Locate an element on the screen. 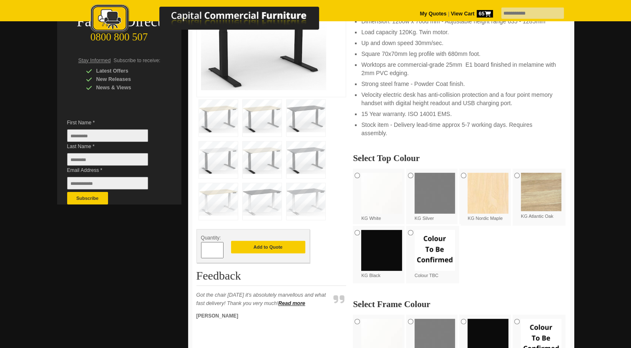 The height and width of the screenshot is (348, 631). button: Add to Quote is located at coordinates (268, 247).